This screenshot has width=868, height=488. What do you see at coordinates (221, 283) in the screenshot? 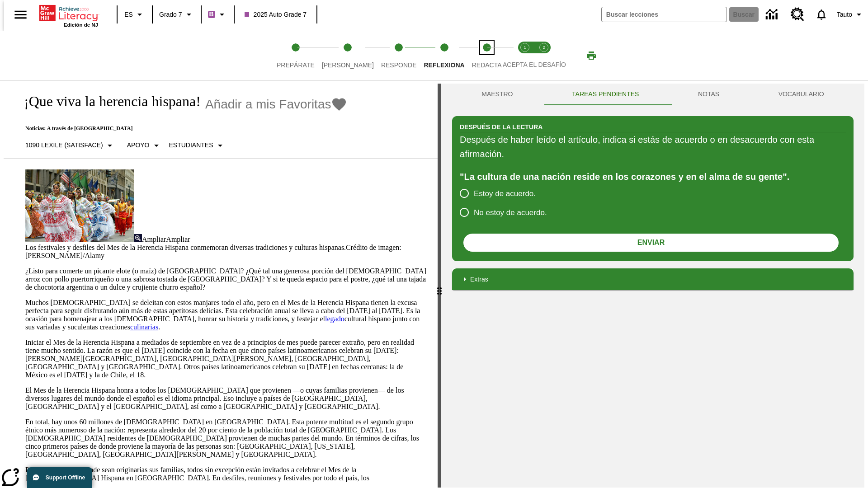
I see `div: reading` at bounding box center [221, 283].